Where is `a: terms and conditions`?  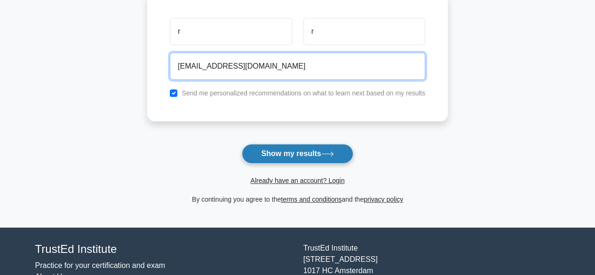
a: terms and conditions is located at coordinates (311, 199).